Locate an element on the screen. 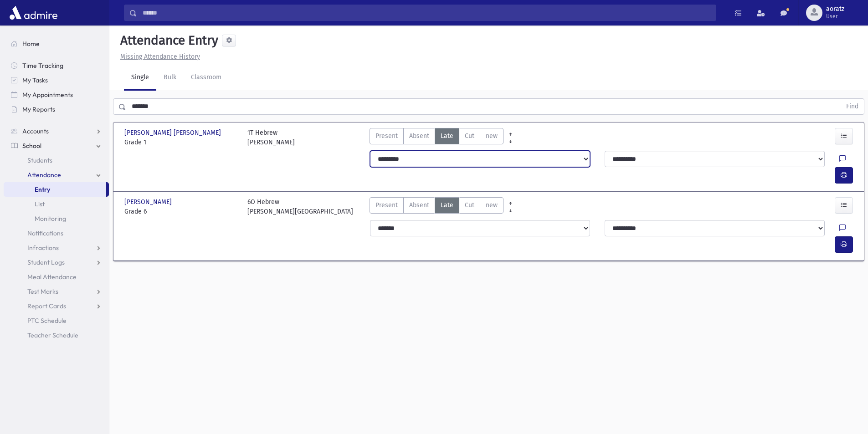 The height and width of the screenshot is (434, 868). img: AdmirePro is located at coordinates (33, 13).